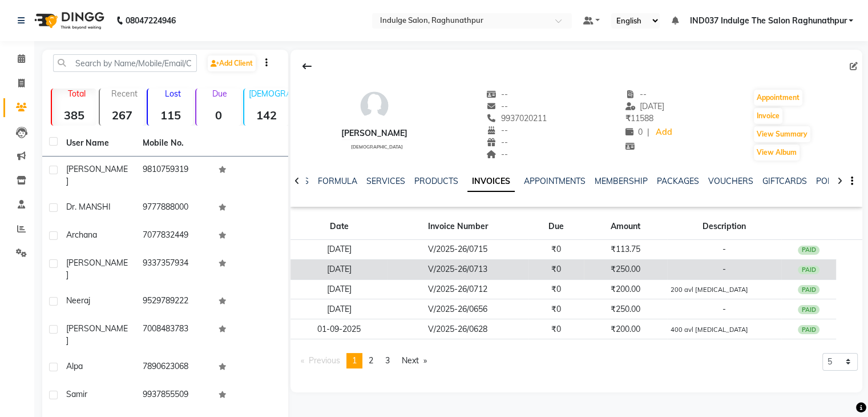  I want to click on p: Recent, so click(124, 94).